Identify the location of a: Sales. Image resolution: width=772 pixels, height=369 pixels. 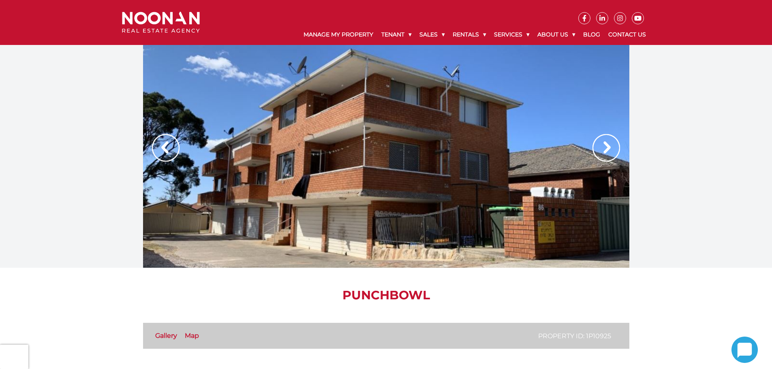
(432, 34).